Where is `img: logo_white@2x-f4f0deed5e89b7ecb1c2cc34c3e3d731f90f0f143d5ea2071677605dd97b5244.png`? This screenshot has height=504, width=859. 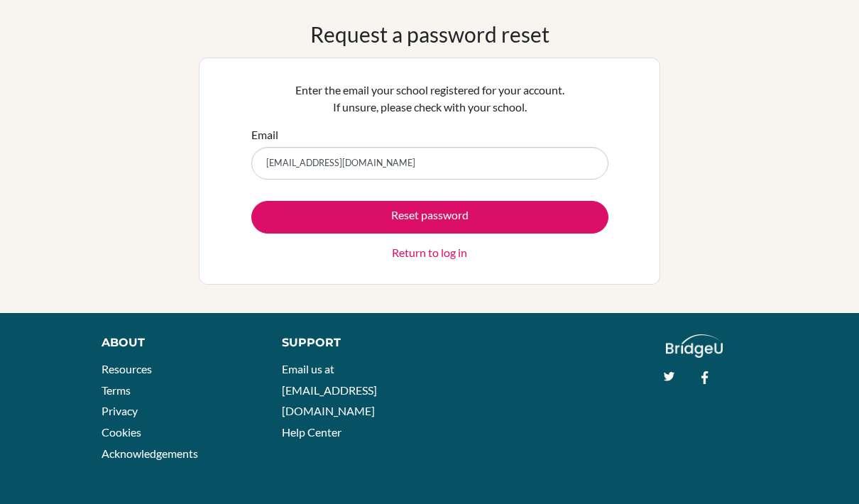
img: logo_white@2x-f4f0deed5e89b7ecb1c2cc34c3e3d731f90f0f143d5ea2071677605dd97b5244.png is located at coordinates (694, 346).